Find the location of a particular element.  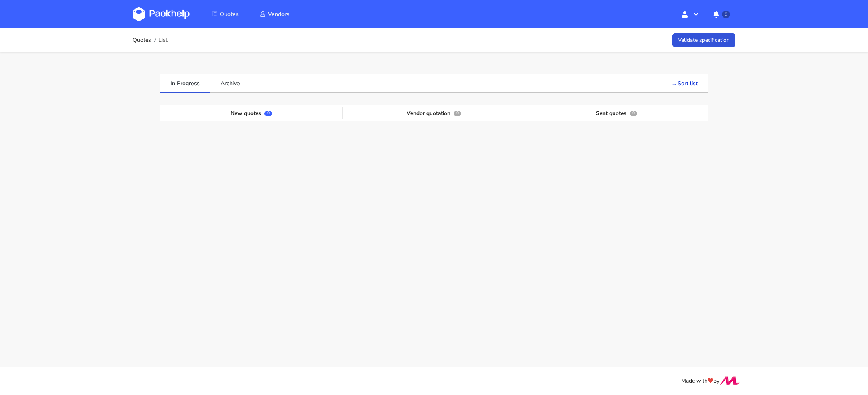

span: List is located at coordinates (162, 40).